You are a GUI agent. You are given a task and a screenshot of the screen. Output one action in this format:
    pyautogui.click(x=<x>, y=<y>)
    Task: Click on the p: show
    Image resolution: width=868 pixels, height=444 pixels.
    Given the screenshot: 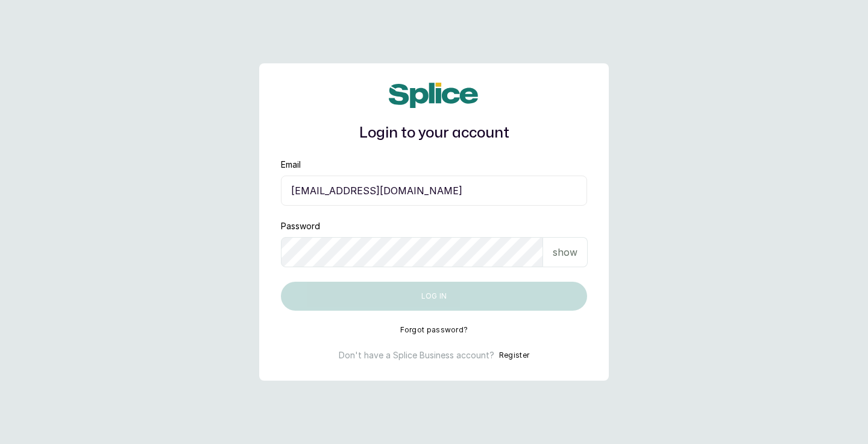 What is the action you would take?
    pyautogui.click(x=565, y=252)
    